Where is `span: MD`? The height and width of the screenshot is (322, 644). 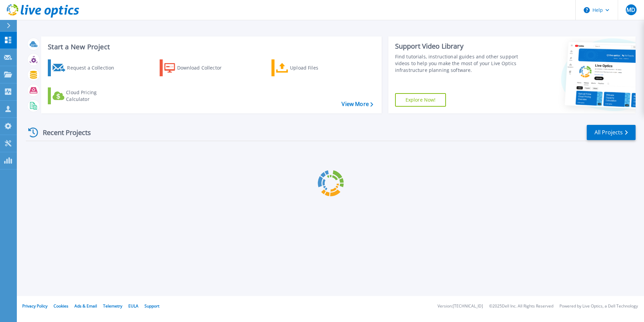
span: MD is located at coordinates (631, 10).